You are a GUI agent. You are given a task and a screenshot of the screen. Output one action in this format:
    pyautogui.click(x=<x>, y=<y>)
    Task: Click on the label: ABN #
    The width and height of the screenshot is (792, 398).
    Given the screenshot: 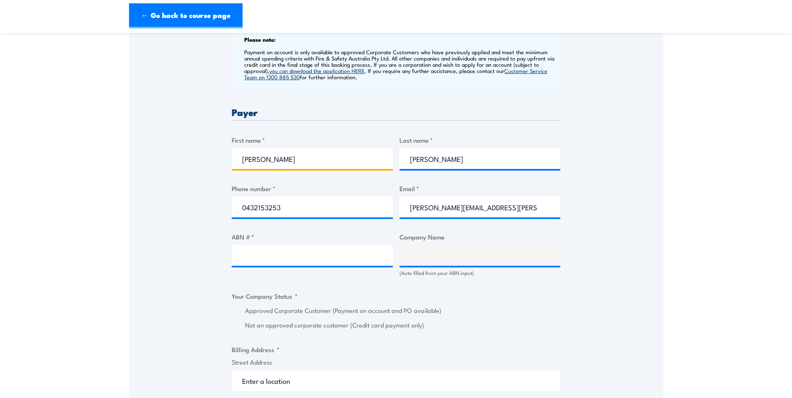 What is the action you would take?
    pyautogui.click(x=312, y=237)
    